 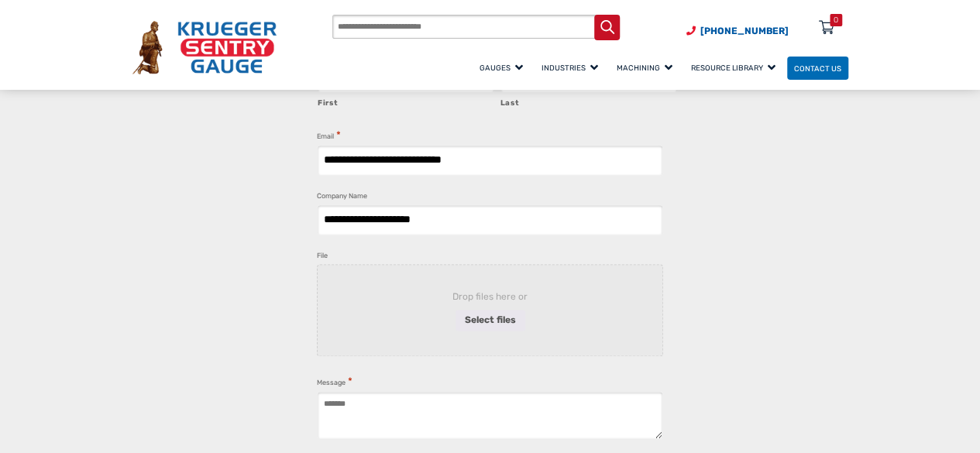 What do you see at coordinates (572, 67) in the screenshot?
I see `a: Industries` at bounding box center [572, 67].